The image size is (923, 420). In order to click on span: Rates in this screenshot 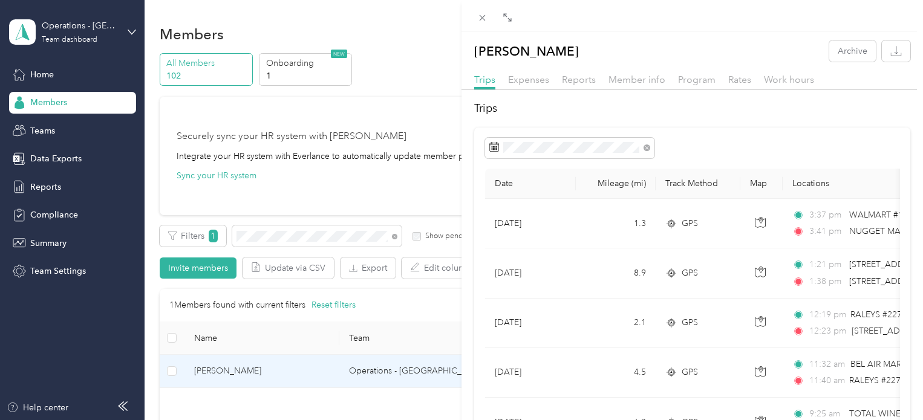, I will do `click(740, 79)`.